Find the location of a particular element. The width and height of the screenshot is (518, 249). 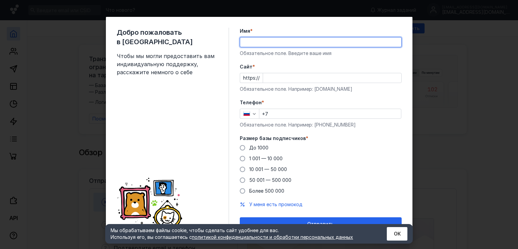

span: Более 500 000 is located at coordinates (267, 190).